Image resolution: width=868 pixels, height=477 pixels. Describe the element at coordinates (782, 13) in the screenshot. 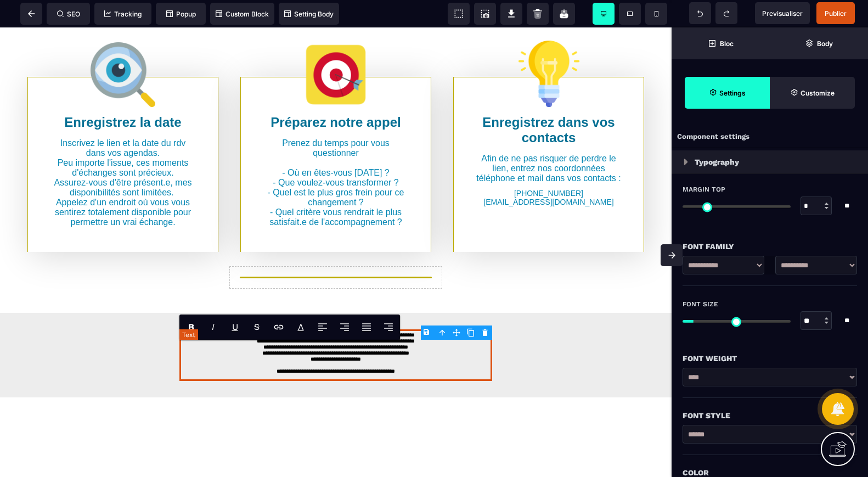

I see `span: Previsualiser` at that location.